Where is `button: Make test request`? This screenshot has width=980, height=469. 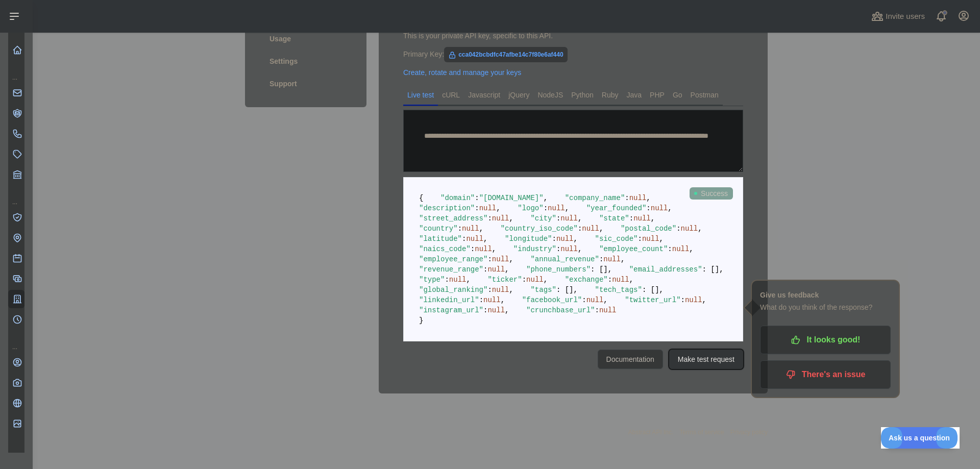 button: Make test request is located at coordinates (706, 359).